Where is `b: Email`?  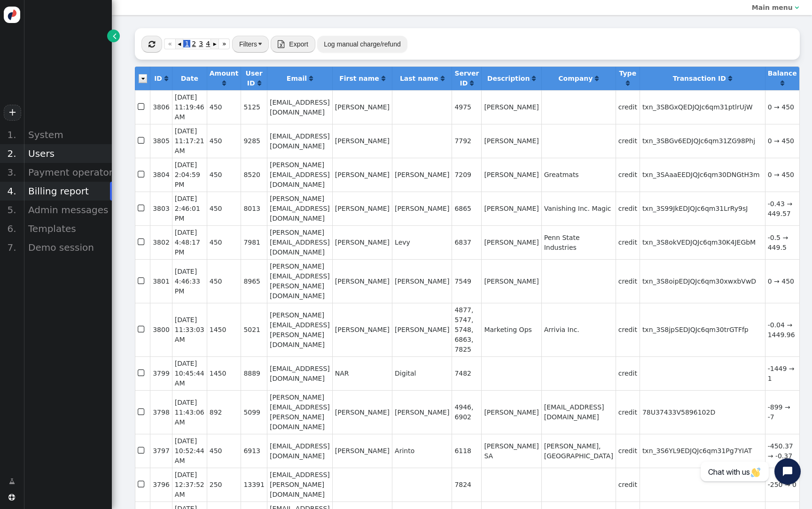
b: Email is located at coordinates (296, 79).